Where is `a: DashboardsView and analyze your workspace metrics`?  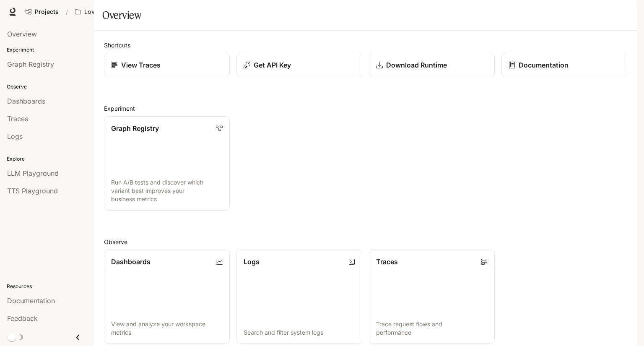
a: DashboardsView and analyze your workspace metrics is located at coordinates (167, 296).